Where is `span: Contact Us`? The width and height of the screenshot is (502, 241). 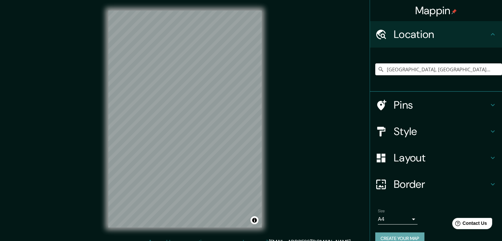
span: Contact Us is located at coordinates (31, 8).